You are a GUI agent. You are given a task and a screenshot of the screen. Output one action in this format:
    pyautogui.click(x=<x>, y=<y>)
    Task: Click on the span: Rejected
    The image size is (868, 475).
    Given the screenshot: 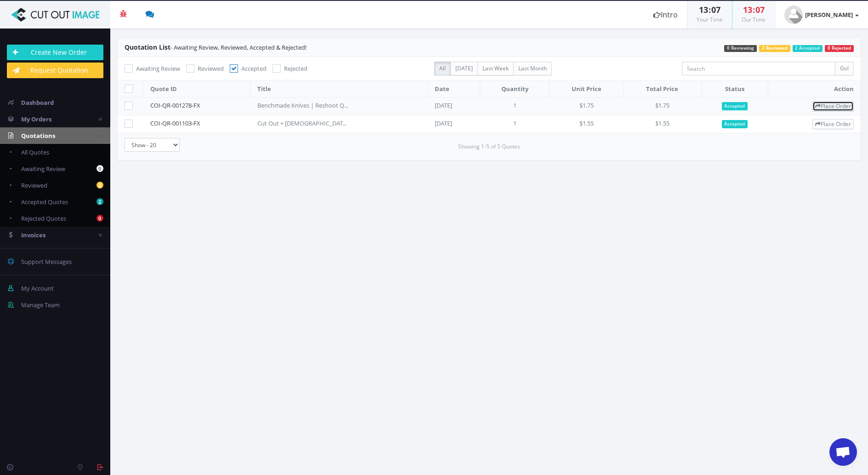 What is the action you would take?
    pyautogui.click(x=296, y=68)
    